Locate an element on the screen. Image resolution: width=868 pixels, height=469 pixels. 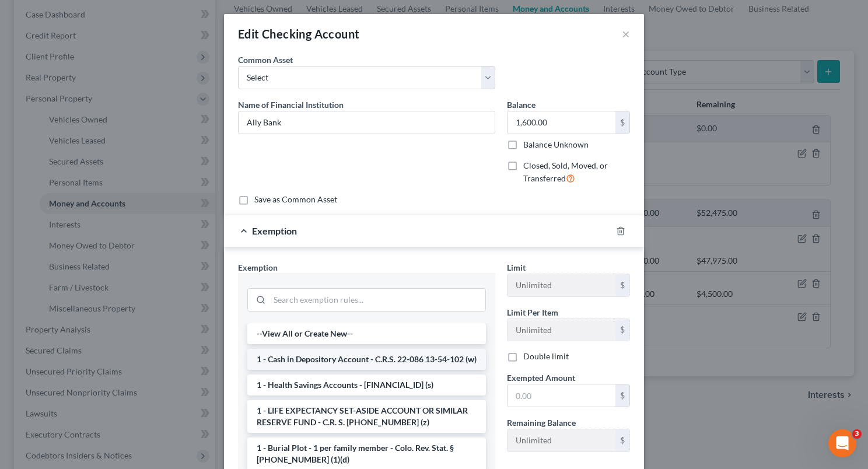
span: Exempted Amount is located at coordinates (541, 377).